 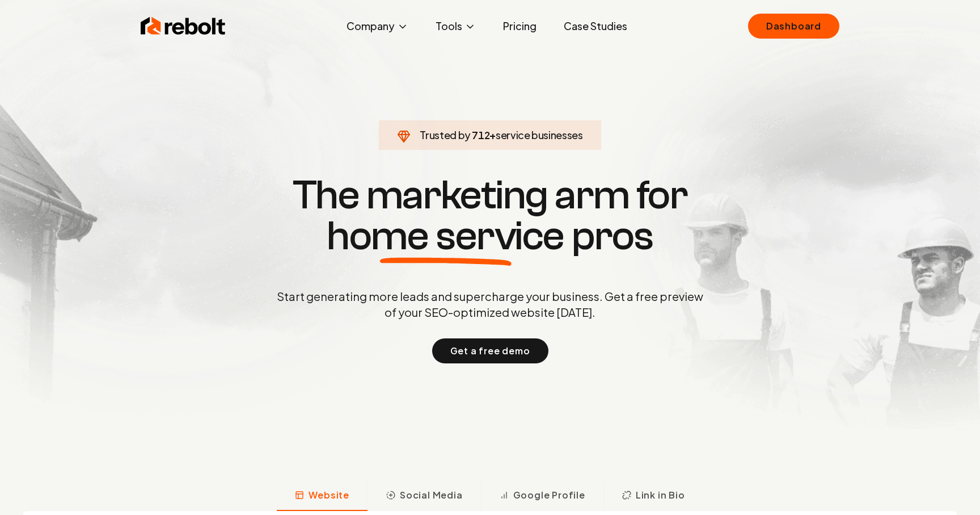 What do you see at coordinates (490, 351) in the screenshot?
I see `button: Get a free demo` at bounding box center [490, 351].